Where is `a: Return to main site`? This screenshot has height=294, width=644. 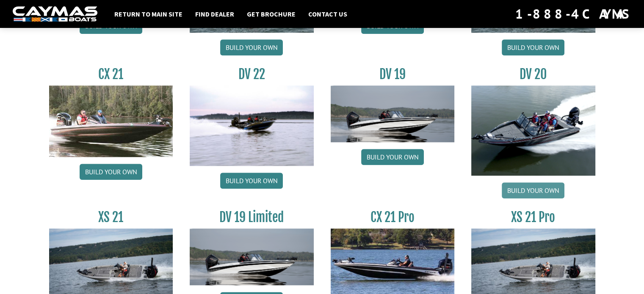
a: Return to main site is located at coordinates (148, 14).